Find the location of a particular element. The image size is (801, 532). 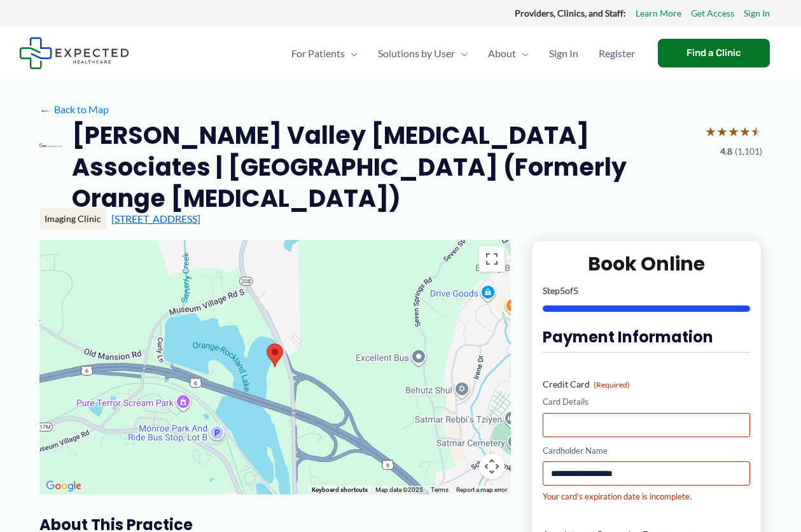

span: For Patients is located at coordinates (318, 54).